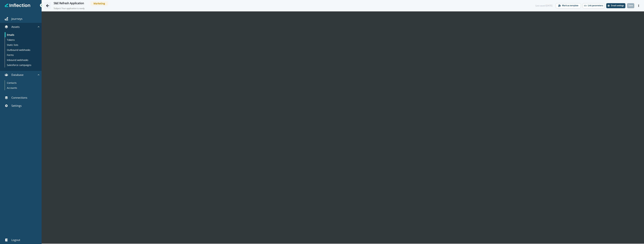 The width and height of the screenshot is (644, 244). What do you see at coordinates (12, 83) in the screenshot?
I see `p: Contacts` at bounding box center [12, 83].